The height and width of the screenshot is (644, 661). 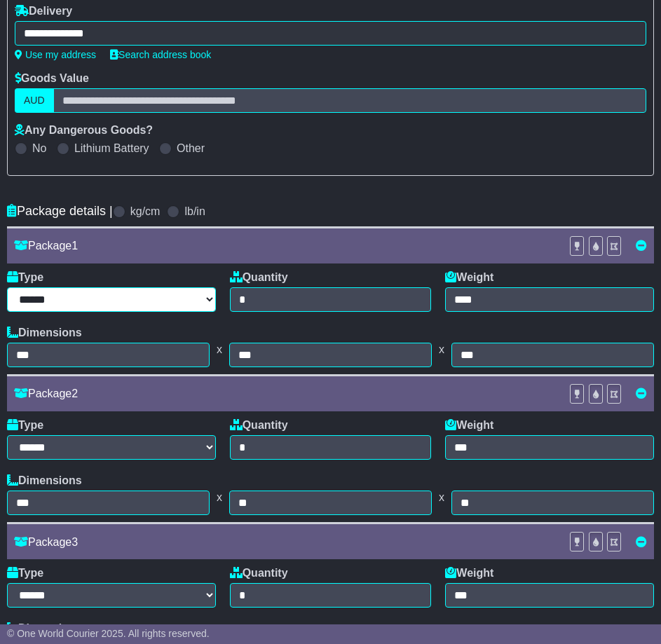 What do you see at coordinates (194, 211) in the screenshot?
I see `label: lb/in` at bounding box center [194, 211].